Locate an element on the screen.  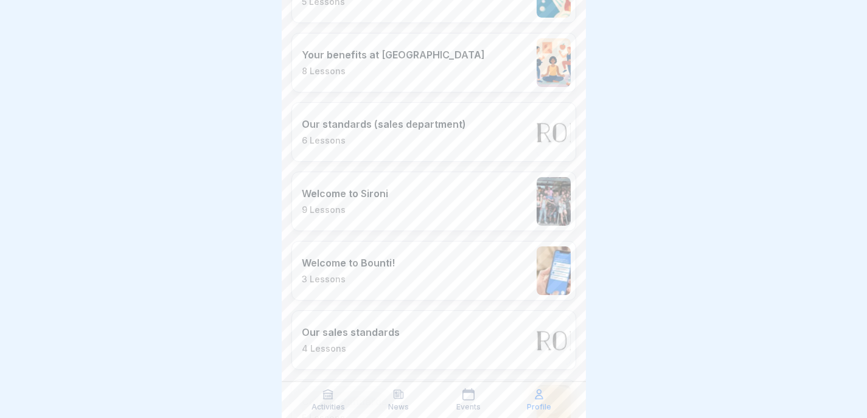
a: Welcome to Sironi9 Lessons is located at coordinates (434, 201).